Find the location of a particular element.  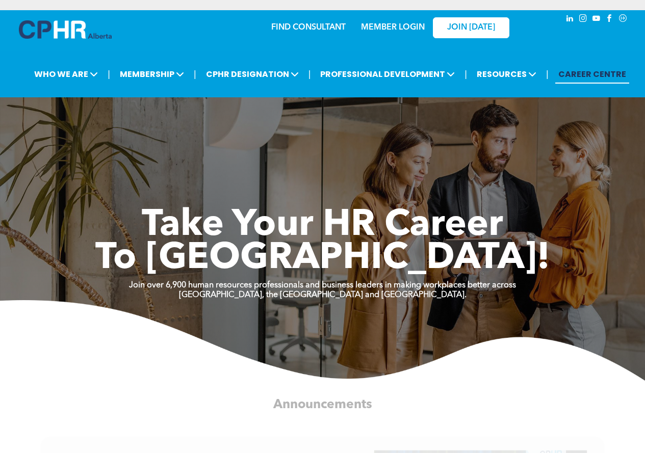

a: instagram is located at coordinates (583, 19).